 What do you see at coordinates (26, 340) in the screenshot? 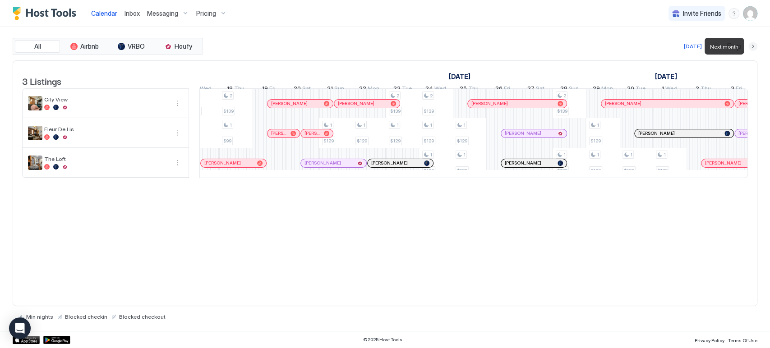
I see `a: App Store` at bounding box center [26, 340].